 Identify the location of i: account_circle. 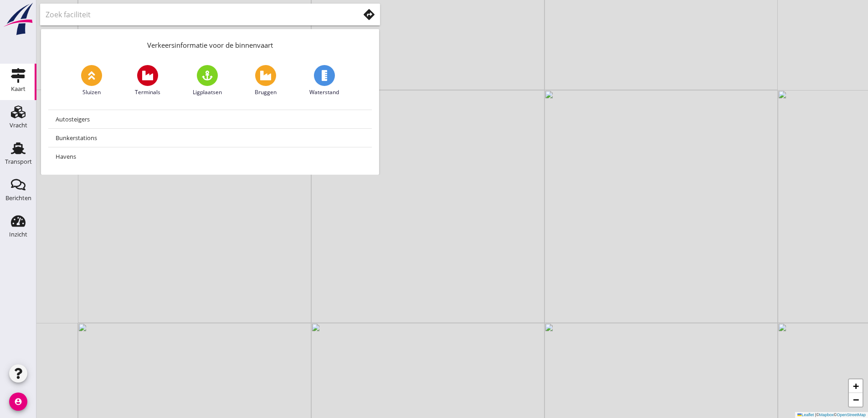
(18, 402).